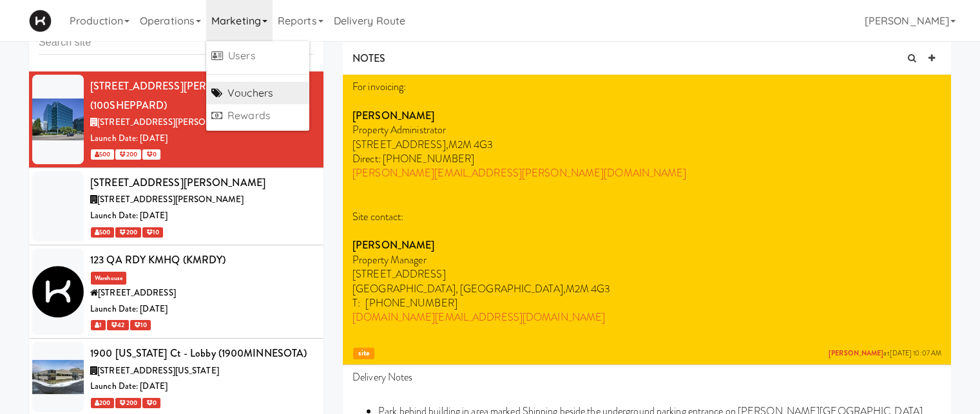 This screenshot has width=980, height=414. What do you see at coordinates (389, 260) in the screenshot?
I see `span: Property Manager` at bounding box center [389, 260].